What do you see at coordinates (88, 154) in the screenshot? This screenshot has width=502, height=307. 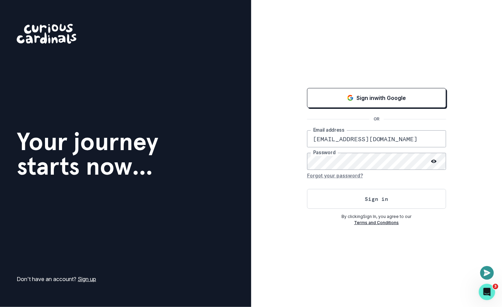 I see `h1: Your journey starts now...` at bounding box center [88, 154].